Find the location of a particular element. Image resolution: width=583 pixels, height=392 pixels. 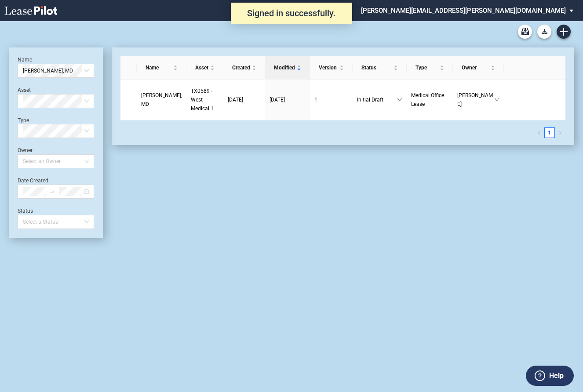

span: 1 is located at coordinates (316, 100).